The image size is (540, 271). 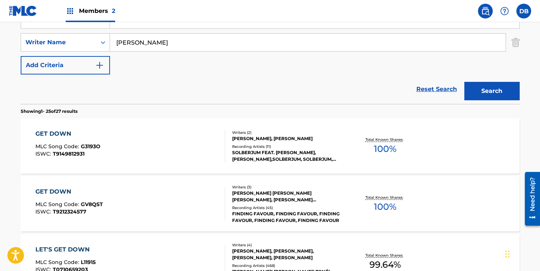 What do you see at coordinates (69, 154) in the screenshot?
I see `span: T9149812931` at bounding box center [69, 154].